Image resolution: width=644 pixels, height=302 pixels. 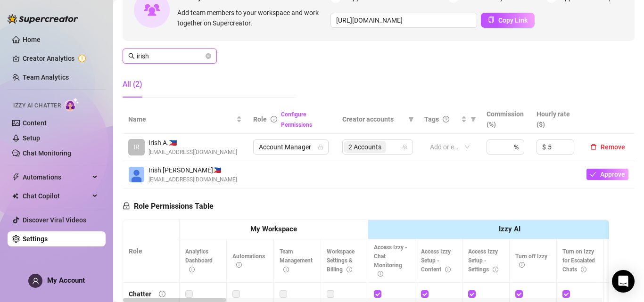 I want to click on span: search, so click(x=131, y=56).